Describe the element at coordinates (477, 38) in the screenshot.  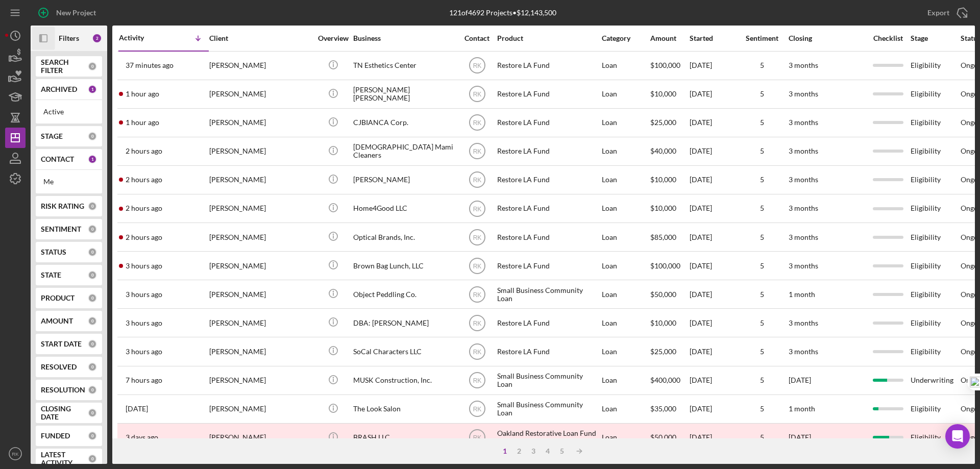
I see `div: Contact` at that location.